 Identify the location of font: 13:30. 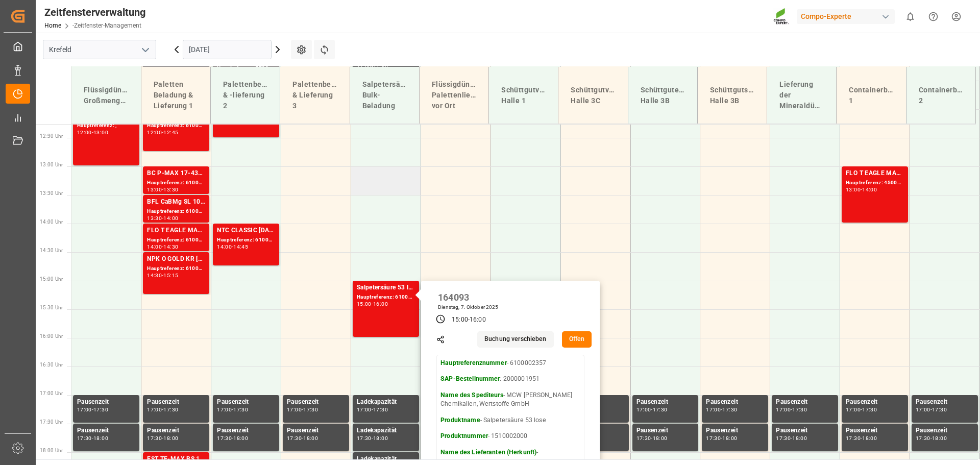
(154, 218).